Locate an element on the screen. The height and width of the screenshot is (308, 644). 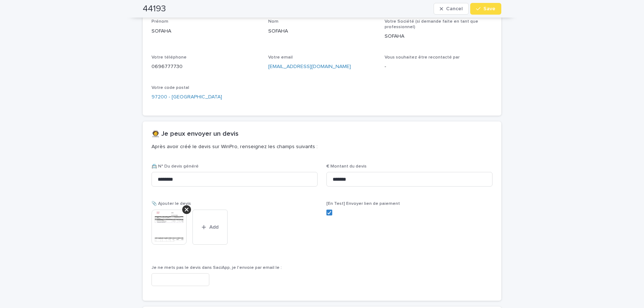
span: Votre Société (si demande faite en tant que professionnel) is located at coordinates (432, 24).